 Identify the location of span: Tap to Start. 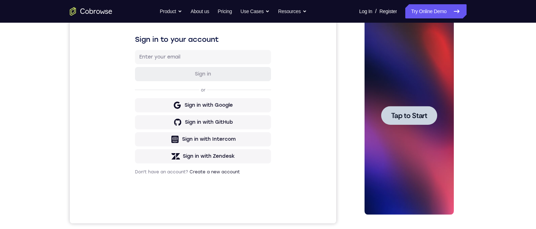
(50, 105).